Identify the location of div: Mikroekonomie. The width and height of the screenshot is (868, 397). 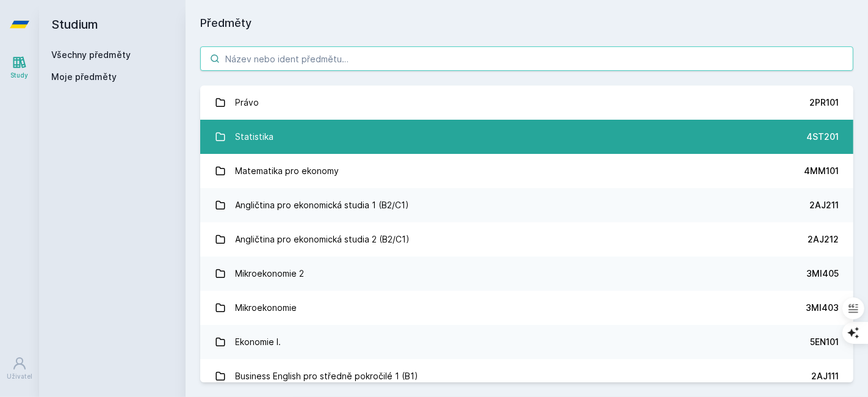
(267, 308).